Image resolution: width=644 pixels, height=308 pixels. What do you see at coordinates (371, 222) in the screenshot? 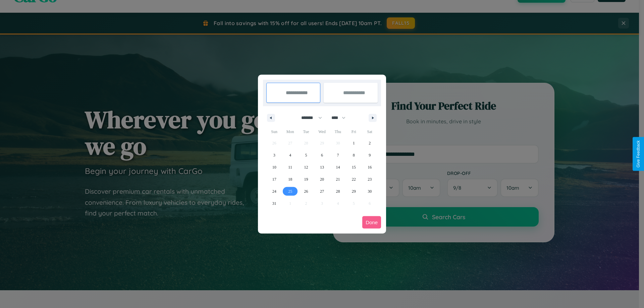
I see `button: Done` at bounding box center [371, 222].